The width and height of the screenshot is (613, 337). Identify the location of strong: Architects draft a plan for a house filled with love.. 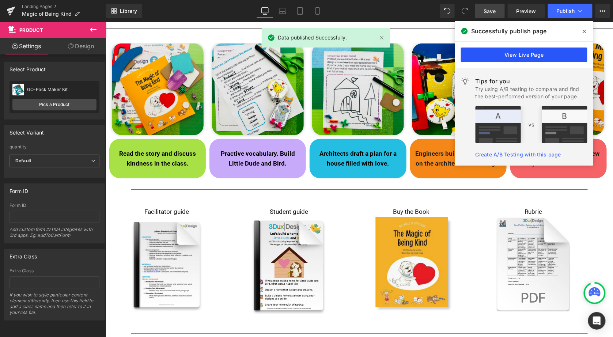
(252, 136).